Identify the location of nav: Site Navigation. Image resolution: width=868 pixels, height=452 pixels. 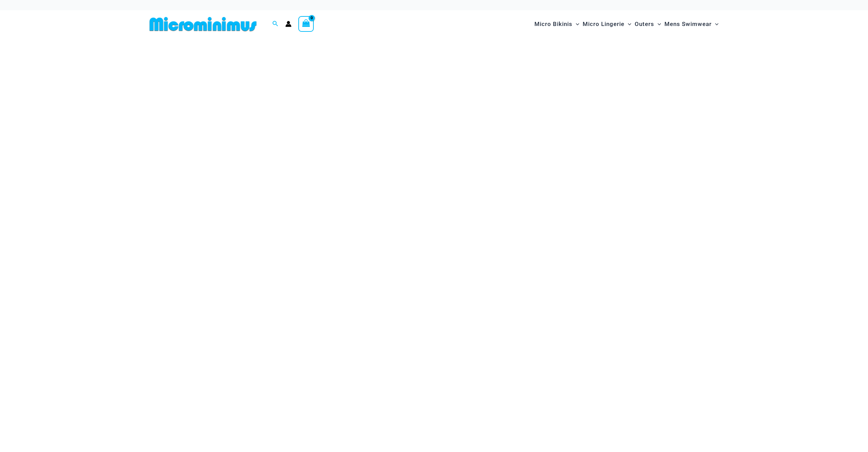
(626, 24).